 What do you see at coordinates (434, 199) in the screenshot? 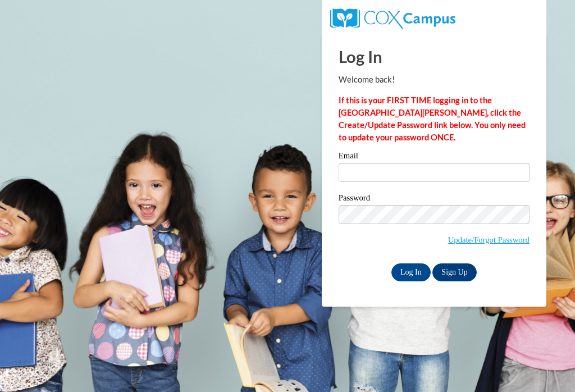
I see `label: Password` at bounding box center [434, 199].